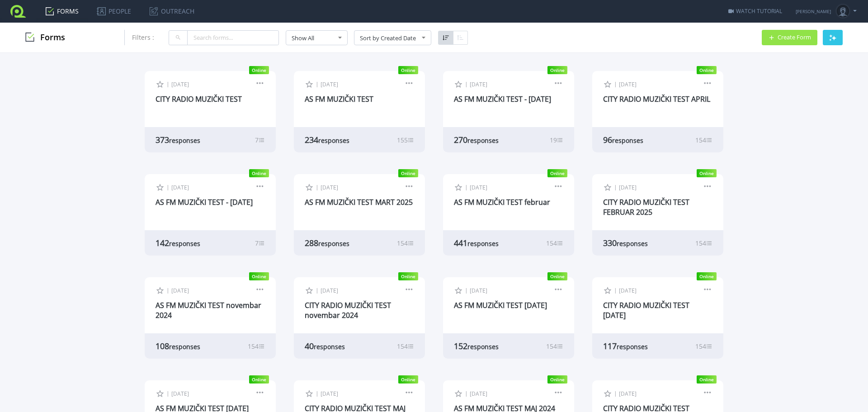 The image size is (868, 412). What do you see at coordinates (338, 243) in the screenshot?
I see `div: 288` at bounding box center [338, 243].